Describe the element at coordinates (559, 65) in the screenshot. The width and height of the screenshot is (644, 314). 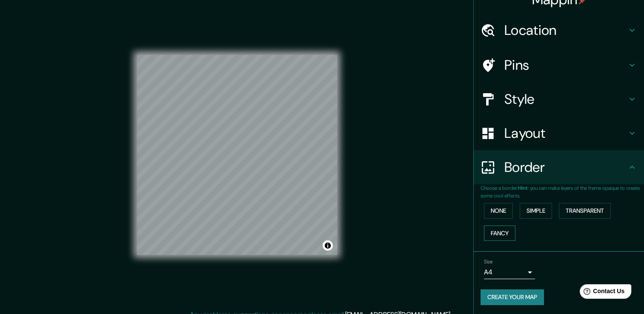
I see `div: Pins` at that location.